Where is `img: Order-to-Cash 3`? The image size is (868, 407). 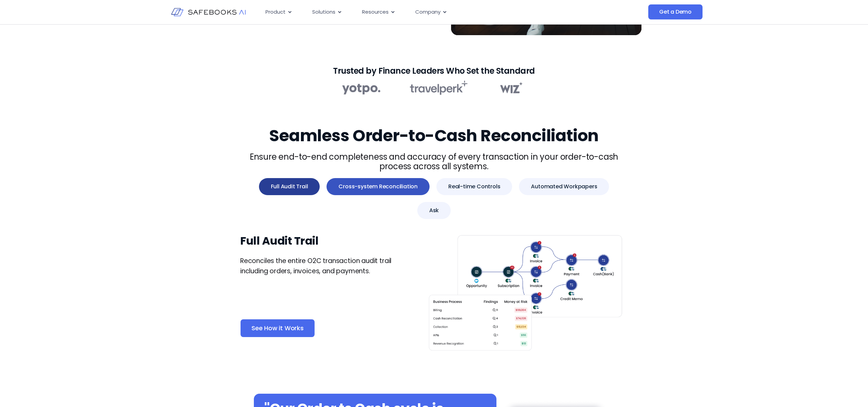 img: Order-to-Cash 3 is located at coordinates (528, 293).